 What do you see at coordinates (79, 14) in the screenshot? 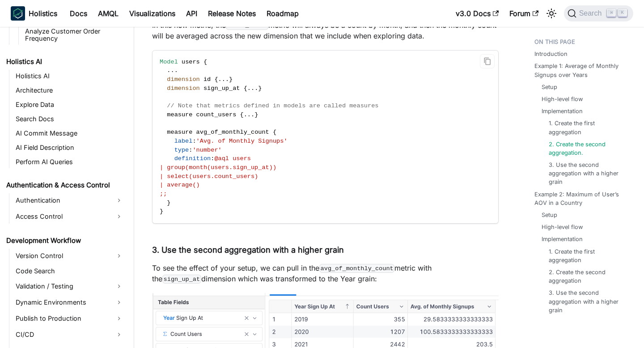
I see `a: Docs` at bounding box center [79, 14].